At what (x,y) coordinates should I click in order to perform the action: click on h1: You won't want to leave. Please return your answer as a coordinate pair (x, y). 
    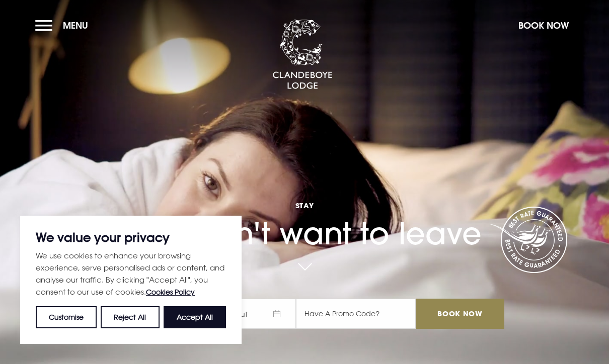
    Looking at the image, I should click on (305, 214).